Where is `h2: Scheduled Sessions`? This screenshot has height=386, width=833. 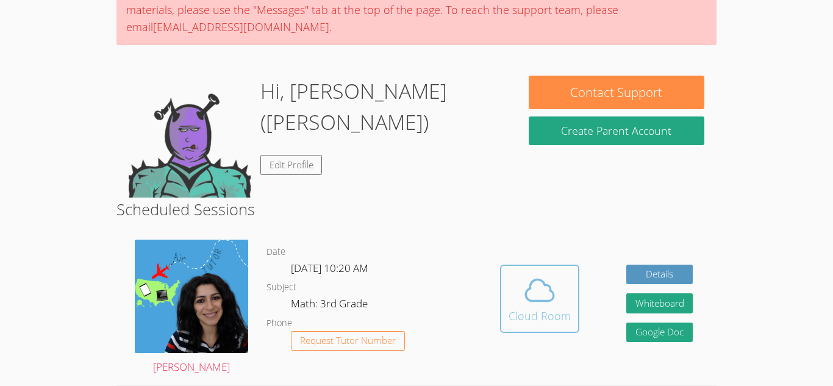 h2: Scheduled Sessions is located at coordinates (417, 209).